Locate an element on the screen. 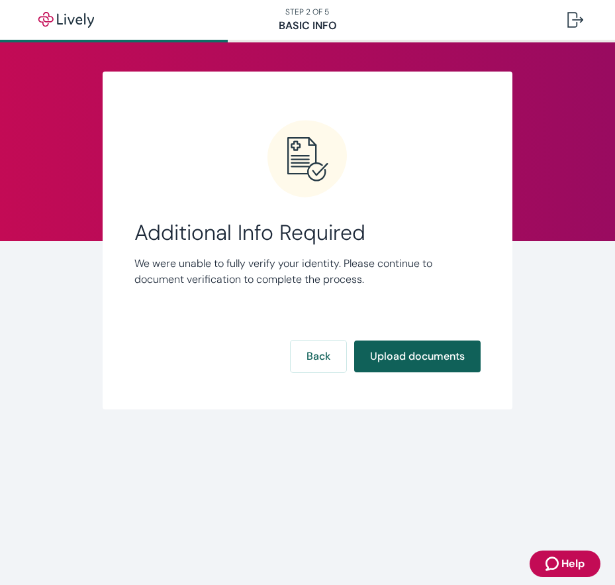  p: We were unable to fully verify your identity. Please continue to document verification to complet... is located at coordinates (307, 271).